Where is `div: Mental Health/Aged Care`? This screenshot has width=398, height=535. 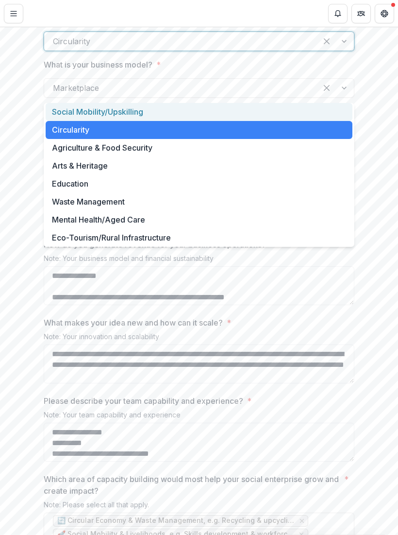
div: Mental Health/Aged Care is located at coordinates (199, 220).